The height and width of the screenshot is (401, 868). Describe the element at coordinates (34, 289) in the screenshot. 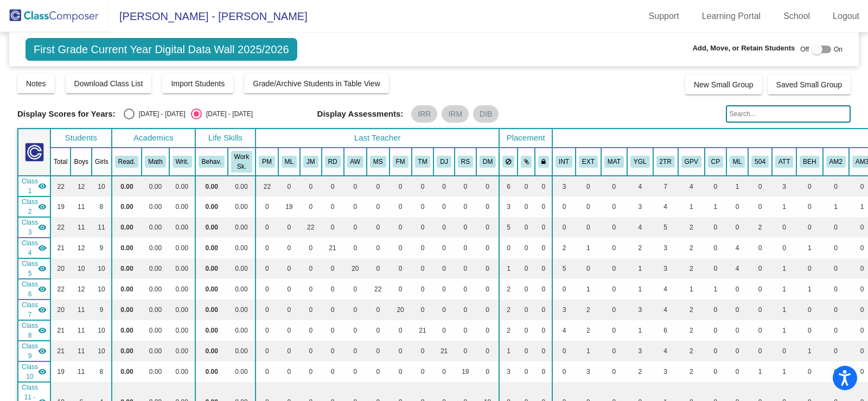

I see `td: Michaela Shriver - Shriver` at that location.